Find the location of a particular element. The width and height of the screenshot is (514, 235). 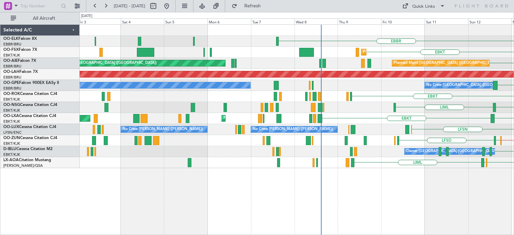

span: OO-FSX is located at coordinates (11, 50).